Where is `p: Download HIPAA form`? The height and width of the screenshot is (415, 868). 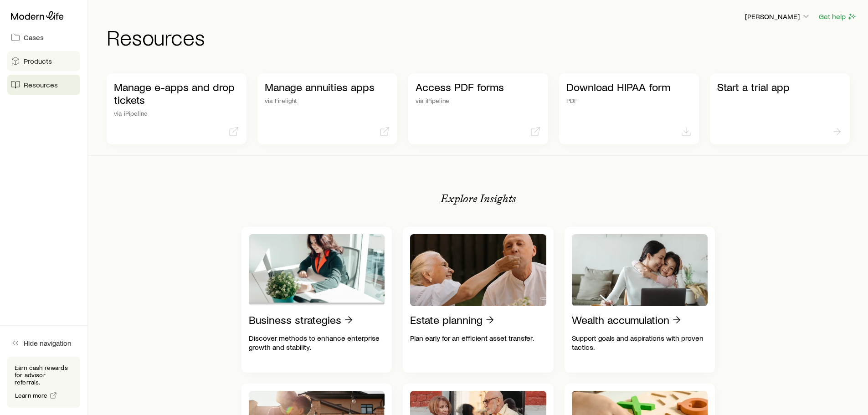
p: Download HIPAA form is located at coordinates (629, 87).